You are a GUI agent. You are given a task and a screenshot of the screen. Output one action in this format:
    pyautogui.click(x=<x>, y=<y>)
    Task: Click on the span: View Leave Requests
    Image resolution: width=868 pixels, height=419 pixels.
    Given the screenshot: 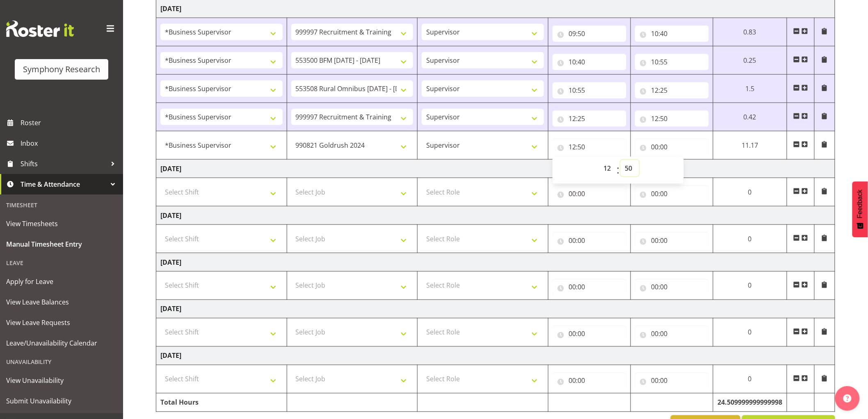 What is the action you would take?
    pyautogui.click(x=62, y=323)
    